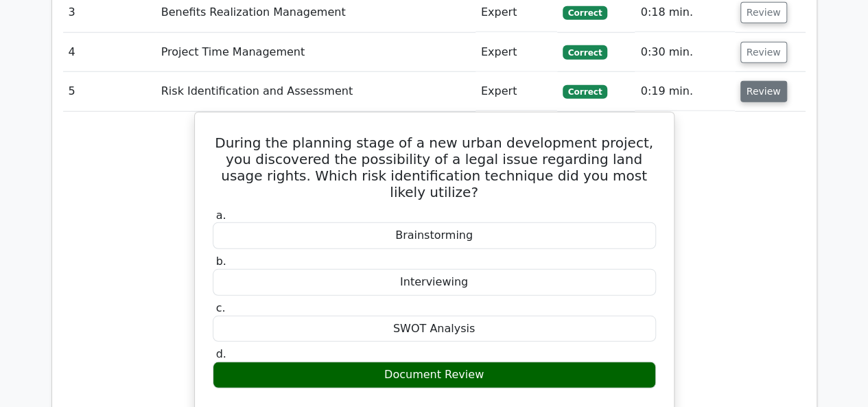 Image resolution: width=868 pixels, height=407 pixels. Describe the element at coordinates (434, 168) in the screenshot. I see `h5: During the planning stage of a new urban development project, you discovered the possibility of a...` at that location.